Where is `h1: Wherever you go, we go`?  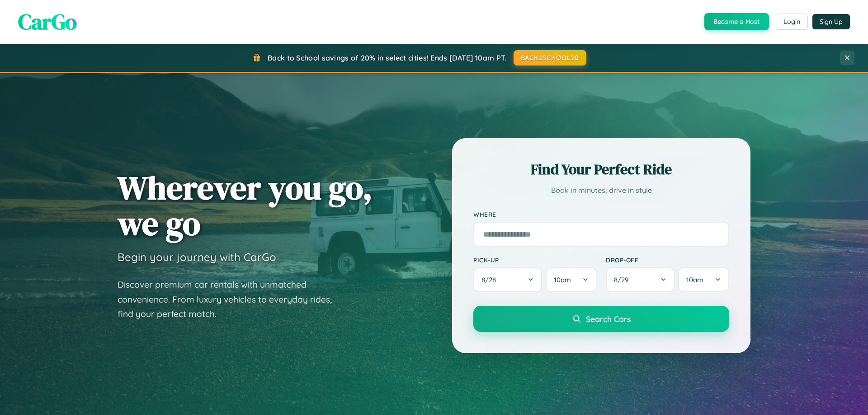
h1: Wherever you go, we go is located at coordinates (245, 206).